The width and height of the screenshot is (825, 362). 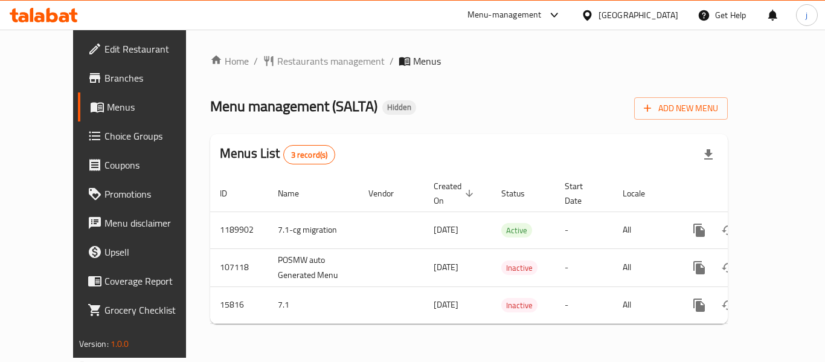 I want to click on span: j, so click(x=807, y=15).